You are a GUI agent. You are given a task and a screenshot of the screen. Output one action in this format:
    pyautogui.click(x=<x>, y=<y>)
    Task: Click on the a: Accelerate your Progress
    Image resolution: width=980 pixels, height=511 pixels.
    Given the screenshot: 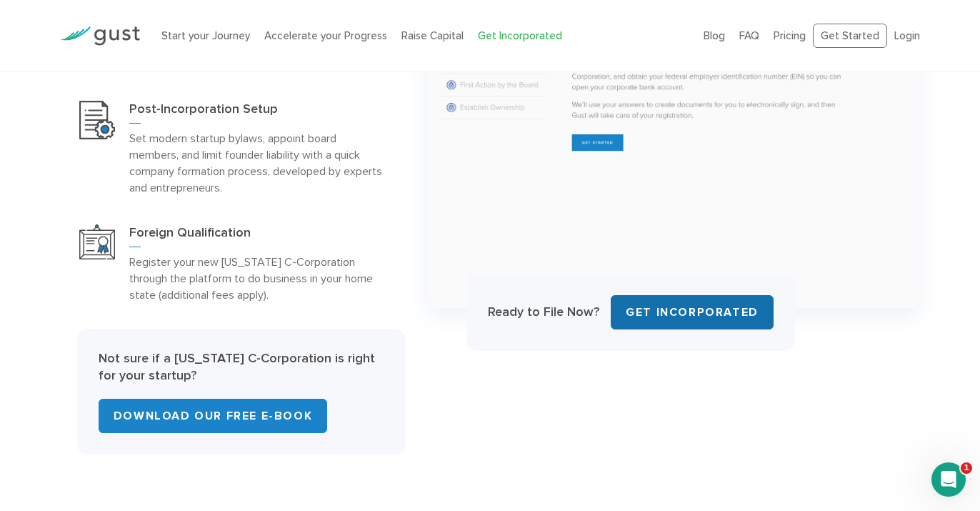 What is the action you would take?
    pyautogui.click(x=325, y=36)
    